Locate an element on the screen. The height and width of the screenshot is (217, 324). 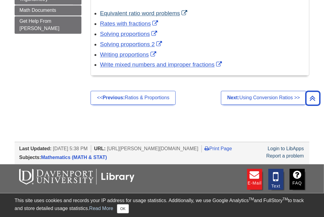
a: Math Documents is located at coordinates (48, 10).